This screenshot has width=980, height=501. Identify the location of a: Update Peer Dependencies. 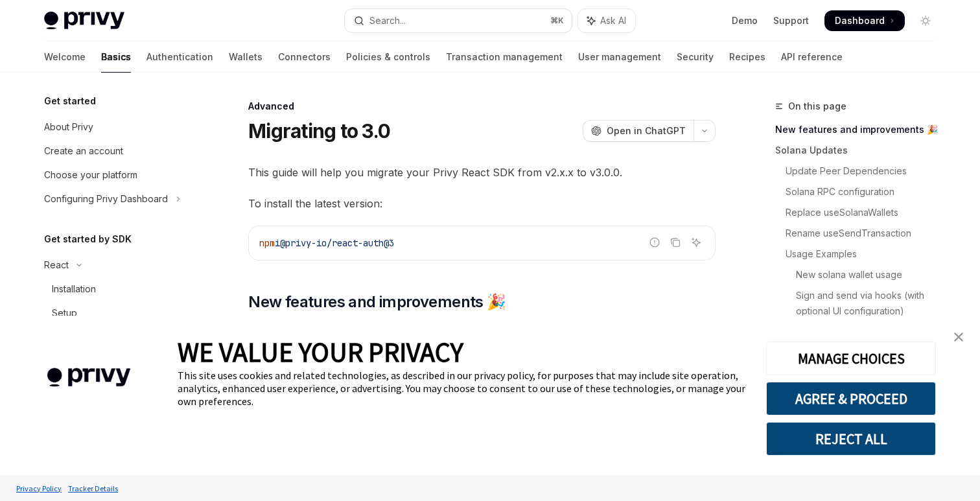
(861, 171).